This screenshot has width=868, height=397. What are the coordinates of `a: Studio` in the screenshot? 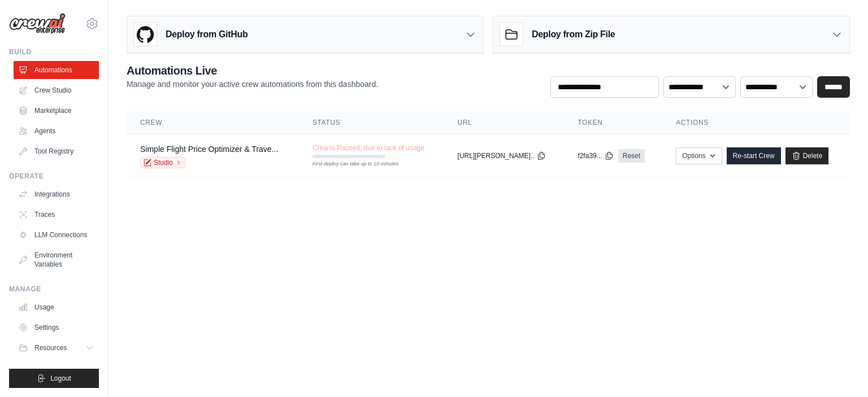 It's located at (163, 163).